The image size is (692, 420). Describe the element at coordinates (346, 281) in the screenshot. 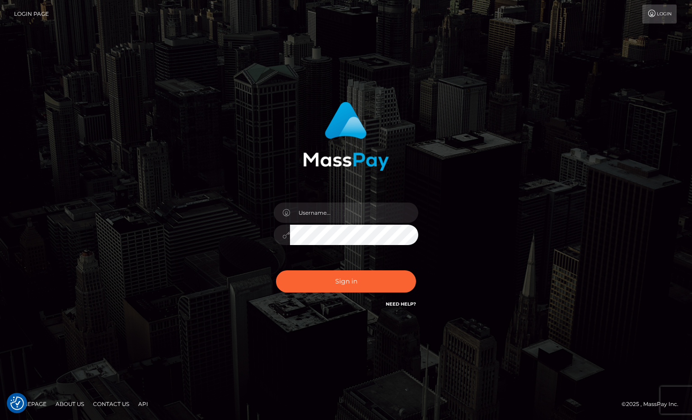

I see `button: Sign in` at that location.